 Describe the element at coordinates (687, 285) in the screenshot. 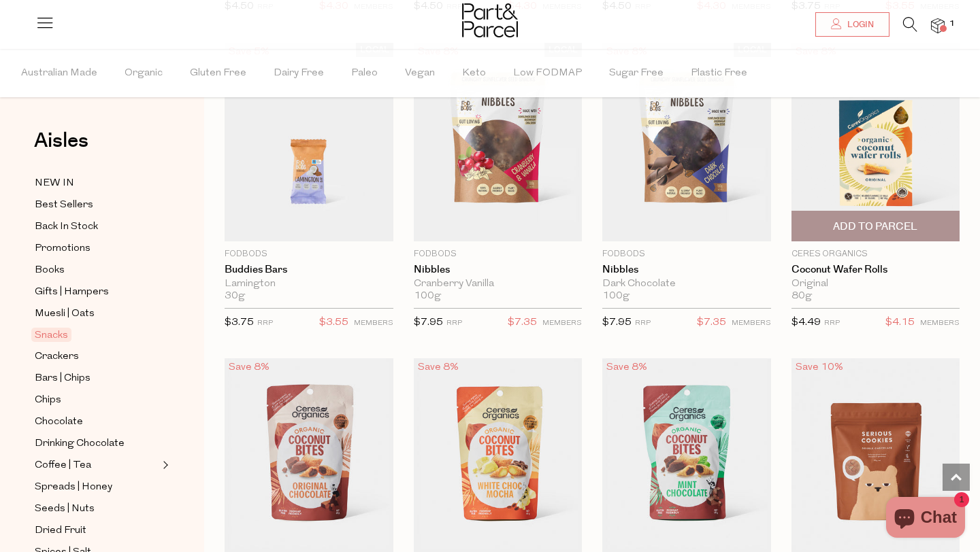

I see `div: Dark Chocolate` at that location.